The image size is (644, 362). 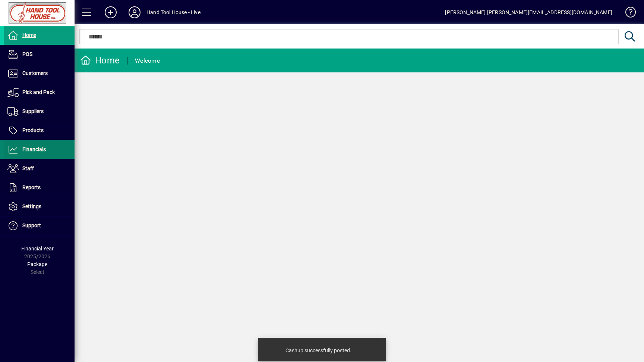 What do you see at coordinates (135, 12) in the screenshot?
I see `button: Profile` at bounding box center [135, 12].